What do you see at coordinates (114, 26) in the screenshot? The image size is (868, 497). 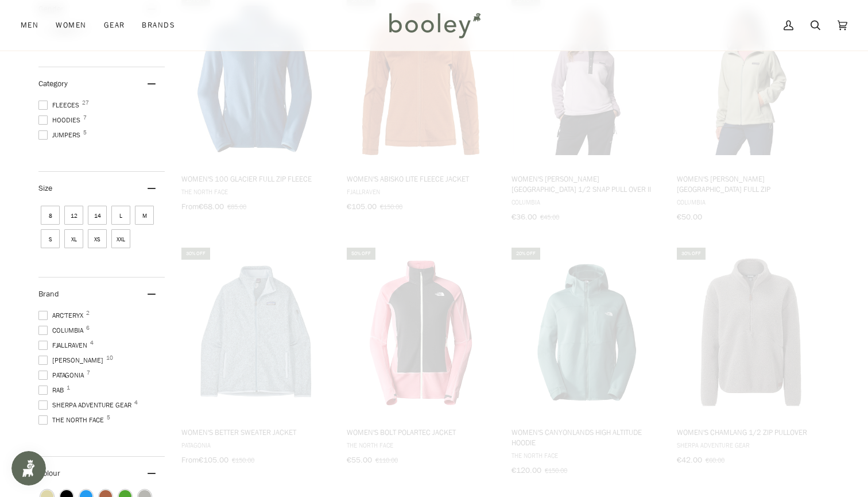 I see `span: Gear` at bounding box center [114, 26].